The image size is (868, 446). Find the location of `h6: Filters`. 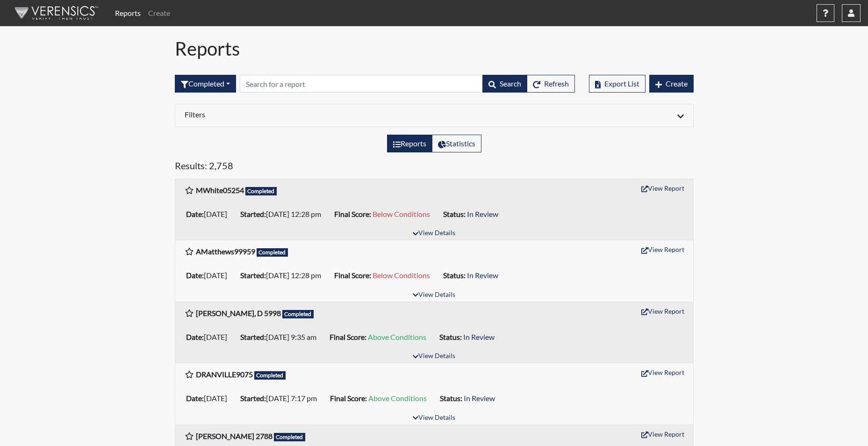

h6: Filters is located at coordinates (305, 114).